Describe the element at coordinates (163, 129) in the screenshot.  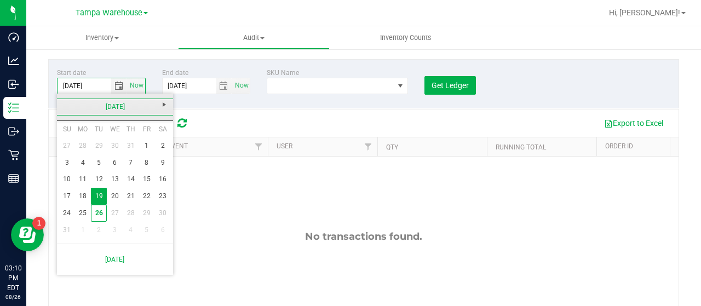
I see `th: Saturday` at that location.